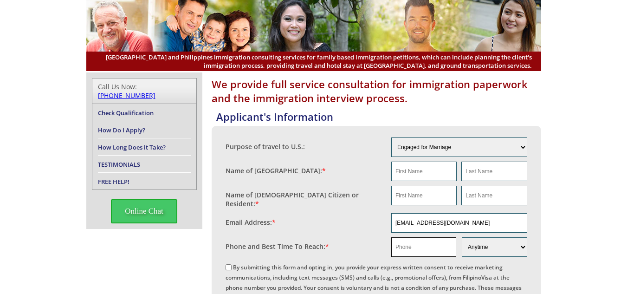  I want to click on h1: We provide full service consultation for immigration paperwork and the immigration interview proc..., so click(376, 91).